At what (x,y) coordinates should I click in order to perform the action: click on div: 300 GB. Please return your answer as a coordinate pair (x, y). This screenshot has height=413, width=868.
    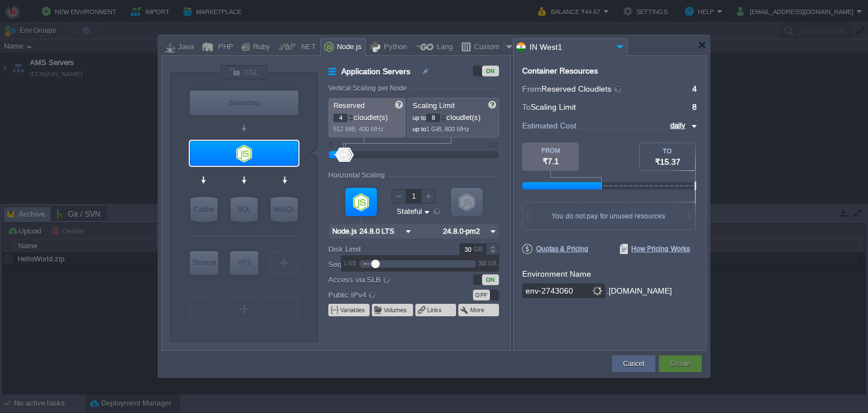
    Looking at the image, I should click on (487, 263).